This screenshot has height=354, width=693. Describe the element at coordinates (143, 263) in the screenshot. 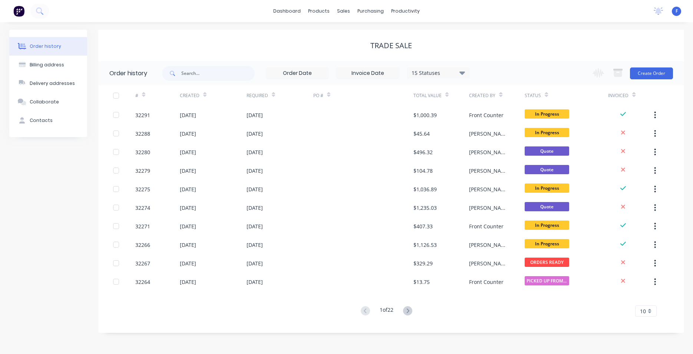

I see `div: 32267` at that location.